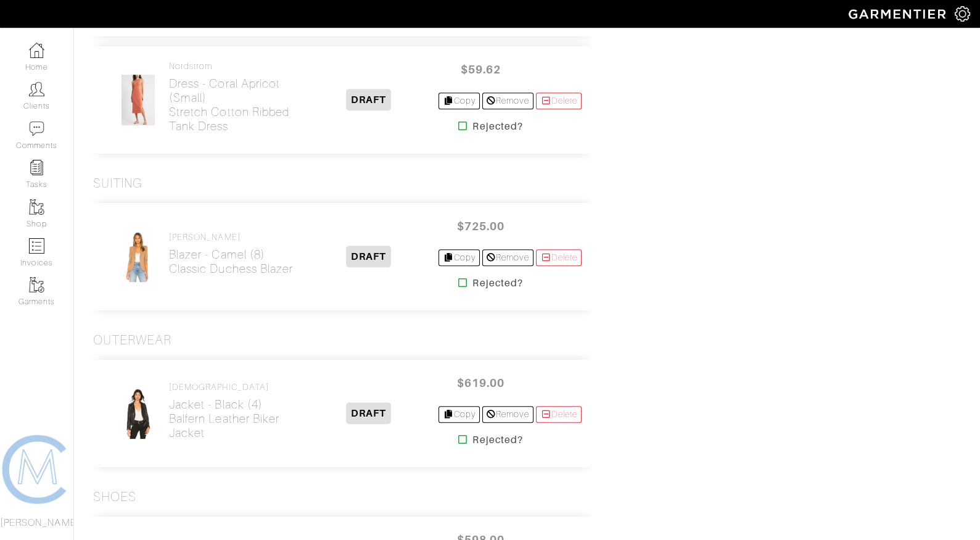 The image size is (980, 540). Describe the element at coordinates (36, 50) in the screenshot. I see `img: dashboard-icon-dbcd8f5a0b271acd01030246c82b418ddd0df26cd7fceb0bd07c9910d44c42f6.png` at that location.